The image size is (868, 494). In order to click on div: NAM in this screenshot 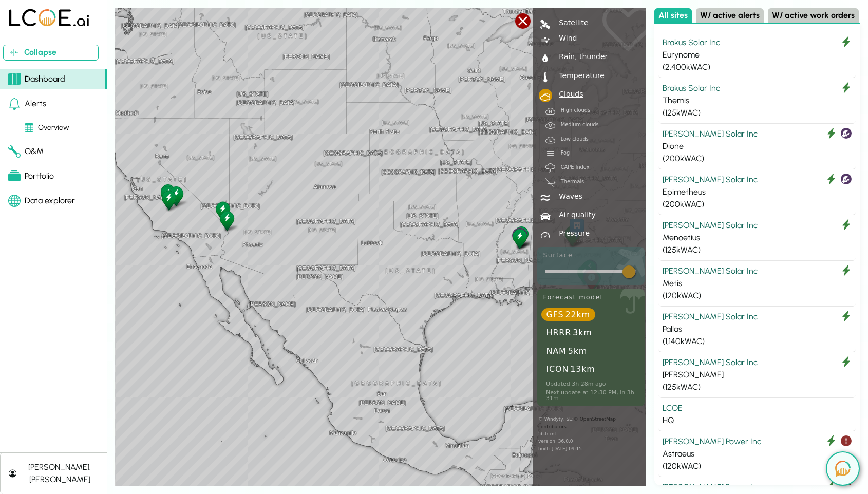, I will do `click(566, 350)`.